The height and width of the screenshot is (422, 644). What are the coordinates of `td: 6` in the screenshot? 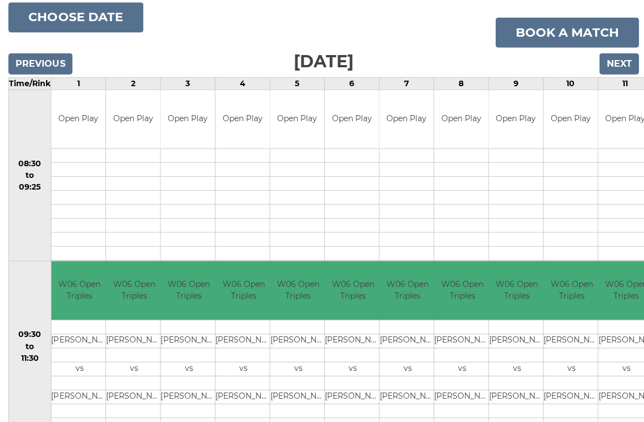 It's located at (351, 83).